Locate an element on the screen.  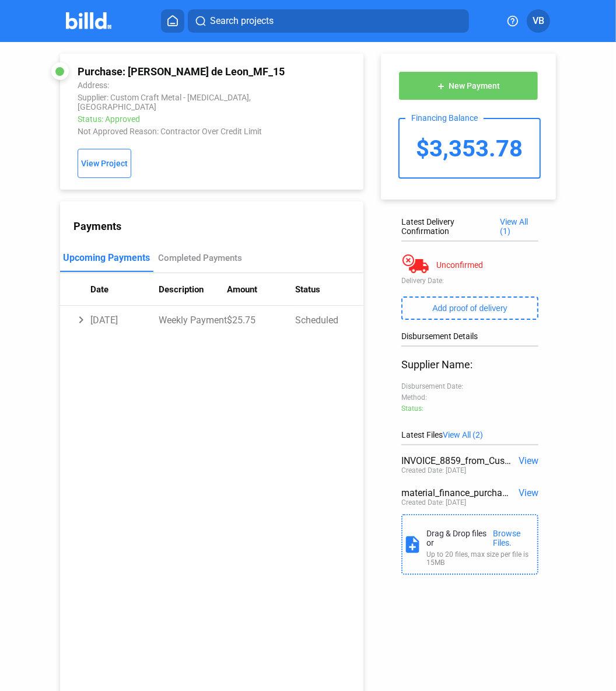
mat-icon: note_add is located at coordinates (411, 544).